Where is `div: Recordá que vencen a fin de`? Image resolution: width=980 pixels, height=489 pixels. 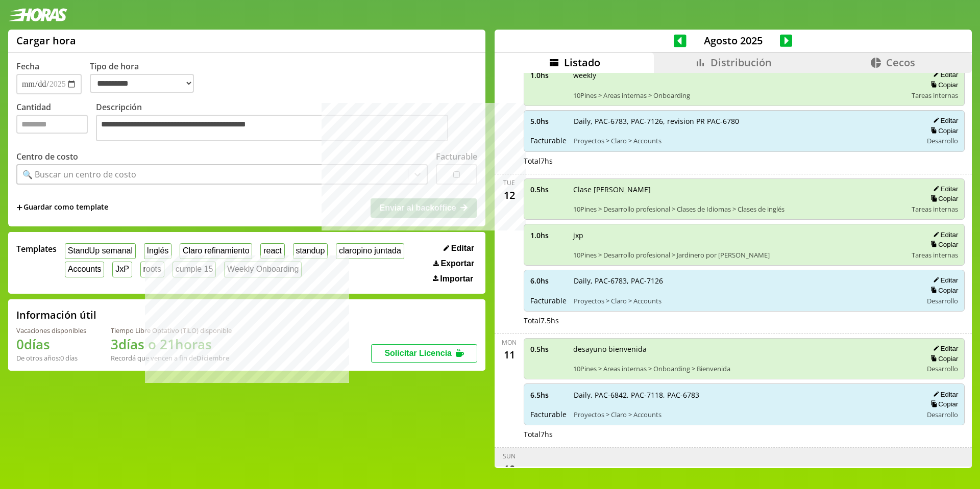 div: Recordá que vencen a fin de is located at coordinates (171, 358).